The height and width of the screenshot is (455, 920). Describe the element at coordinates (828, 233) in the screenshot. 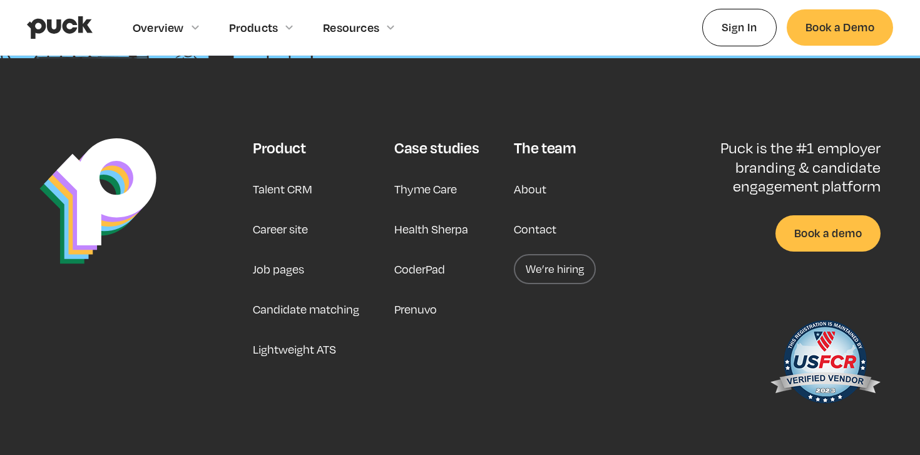

I see `a: Book a demo` at that location.